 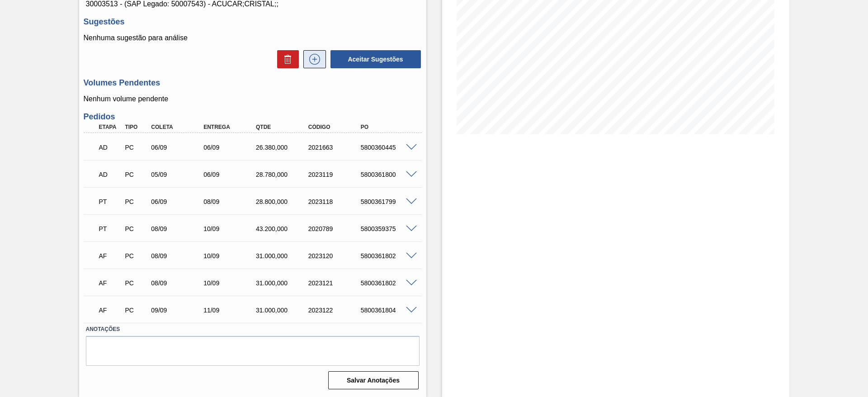 I want to click on div: Código, so click(x=336, y=127).